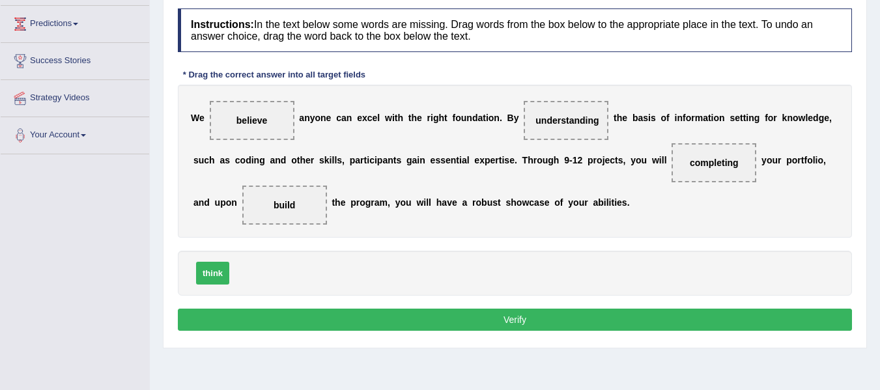 This screenshot has width=880, height=390. What do you see at coordinates (252, 121) in the screenshot?
I see `span: Drop target` at bounding box center [252, 121].